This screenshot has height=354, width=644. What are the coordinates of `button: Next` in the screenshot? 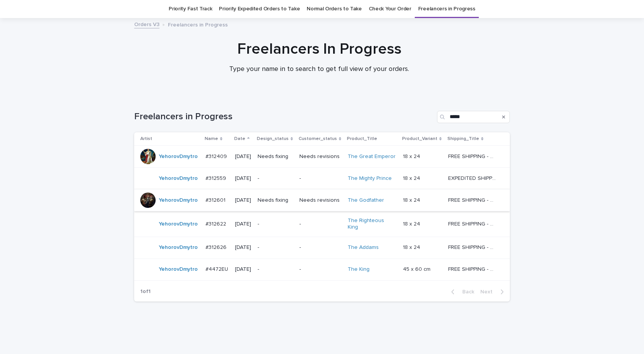 It's located at (493, 292).